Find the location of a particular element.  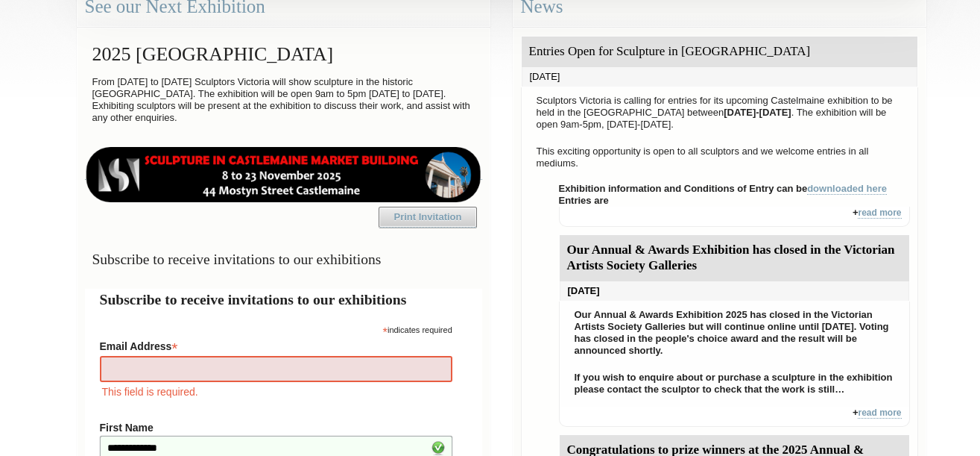

label: Email Address is located at coordinates (276, 344).